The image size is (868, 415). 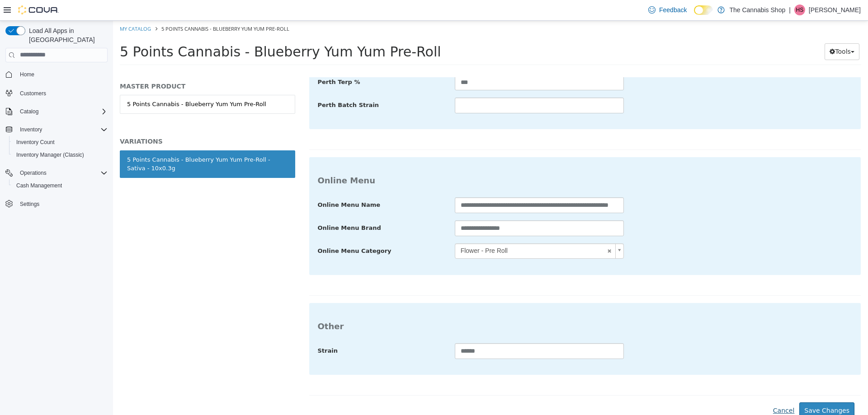 What do you see at coordinates (426, 230) in the screenshot?
I see `a: Flower - Pre Roll` at bounding box center [426, 230].